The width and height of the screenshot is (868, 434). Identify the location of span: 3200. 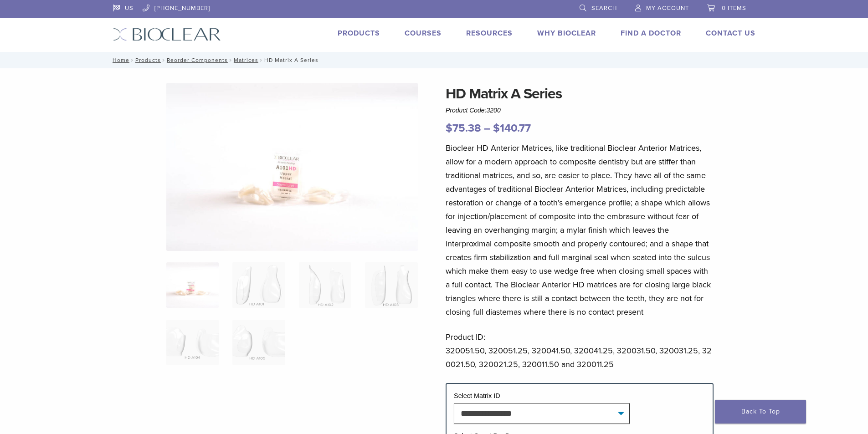
(494, 110).